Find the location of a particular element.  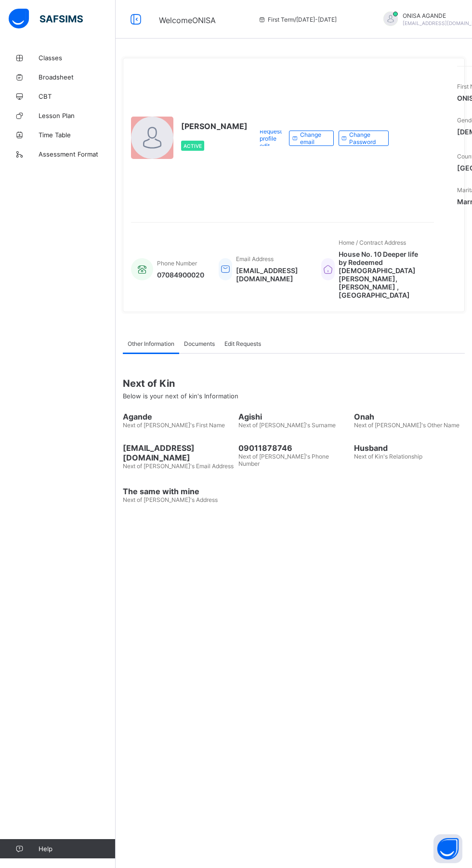

span: Next of Kin is located at coordinates (294, 383).